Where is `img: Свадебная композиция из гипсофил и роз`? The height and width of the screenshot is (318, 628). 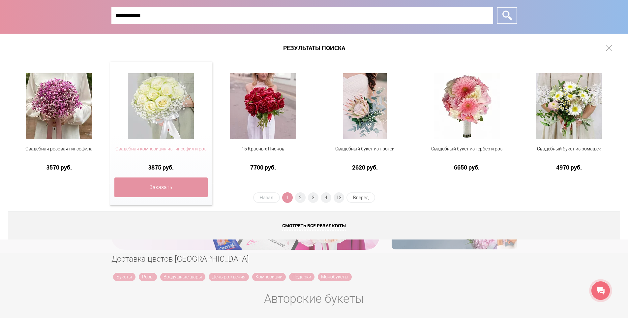 img: Свадебная композиция из гипсофил и роз is located at coordinates (161, 106).